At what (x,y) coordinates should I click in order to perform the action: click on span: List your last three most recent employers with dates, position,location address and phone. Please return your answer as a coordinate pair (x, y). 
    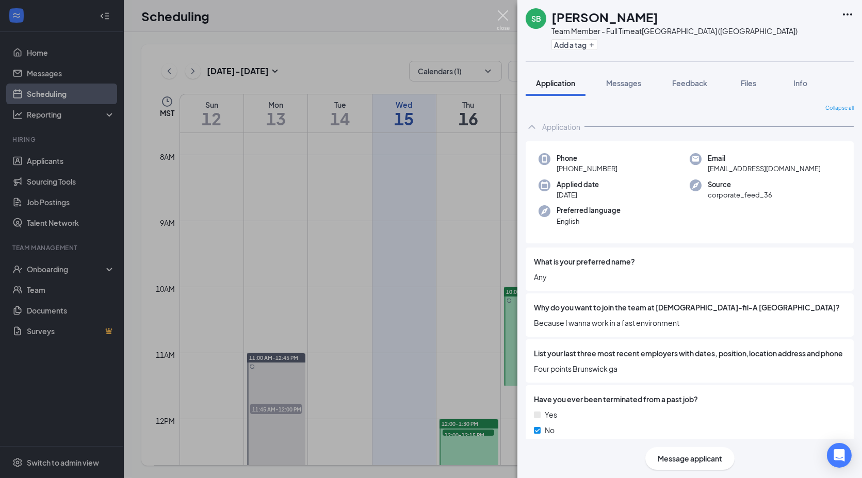
    Looking at the image, I should click on (688, 353).